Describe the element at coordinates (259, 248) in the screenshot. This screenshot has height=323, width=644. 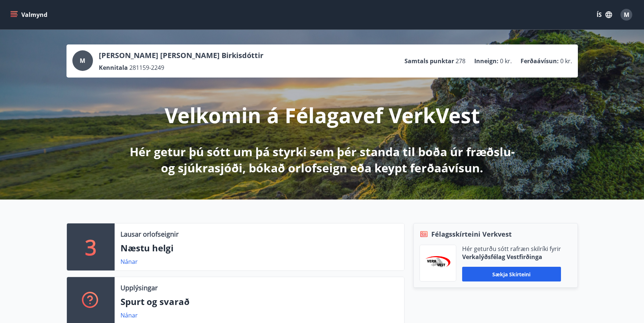
I see `p: Næstu helgi` at that location.